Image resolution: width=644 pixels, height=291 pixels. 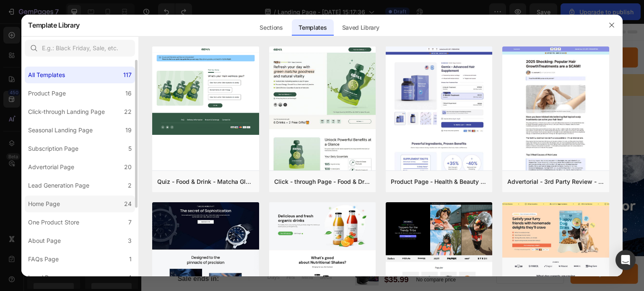 I want to click on strong: AKGV15, so click(x=229, y=61).